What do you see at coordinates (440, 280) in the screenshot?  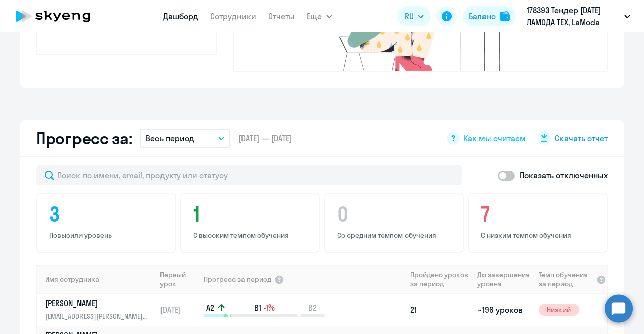 I see `th: Пройдено уроков за период` at bounding box center [440, 280].